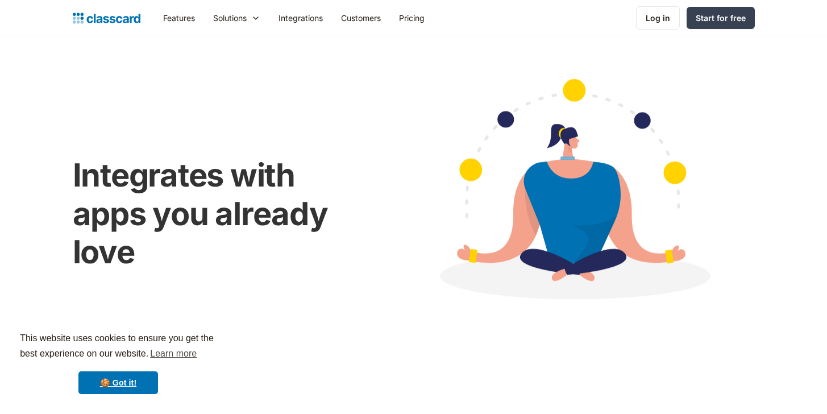  I want to click on h1: Integrates with apps you already love, so click(220, 214).